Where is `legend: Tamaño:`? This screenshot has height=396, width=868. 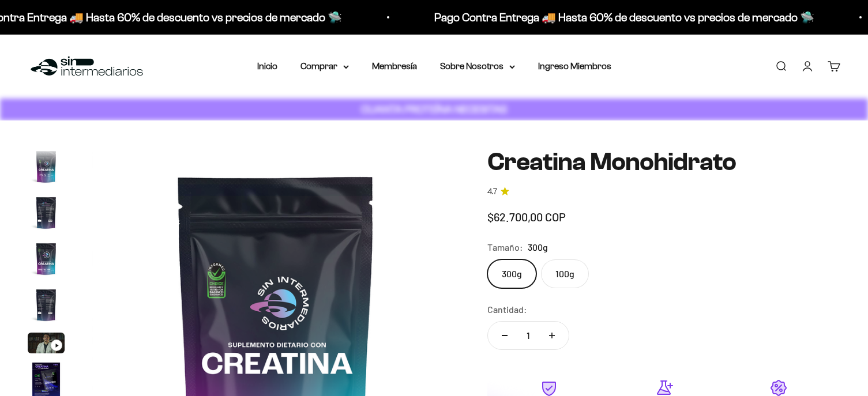
legend: Tamaño: is located at coordinates (505, 248).